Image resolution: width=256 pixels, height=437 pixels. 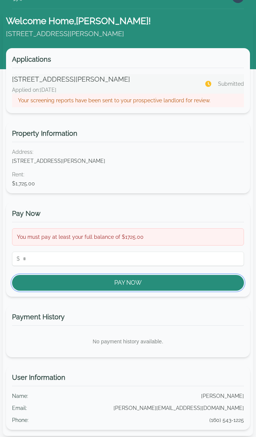 I want to click on span: Submitted, so click(x=231, y=84).